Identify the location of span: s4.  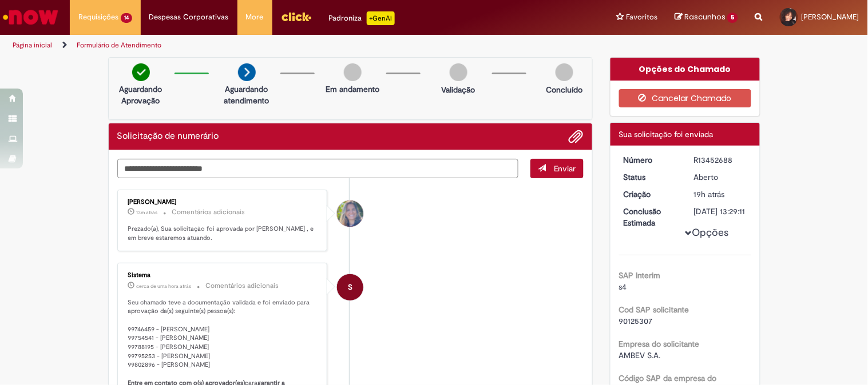
(623, 287).